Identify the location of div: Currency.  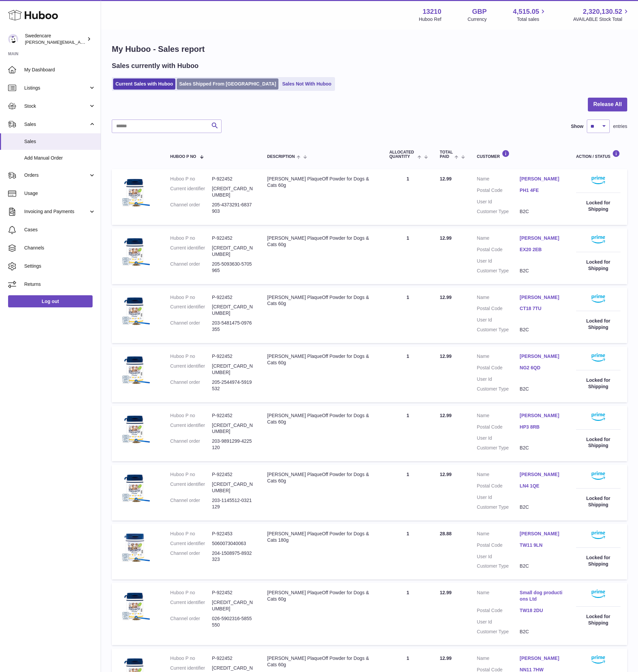
(477, 19).